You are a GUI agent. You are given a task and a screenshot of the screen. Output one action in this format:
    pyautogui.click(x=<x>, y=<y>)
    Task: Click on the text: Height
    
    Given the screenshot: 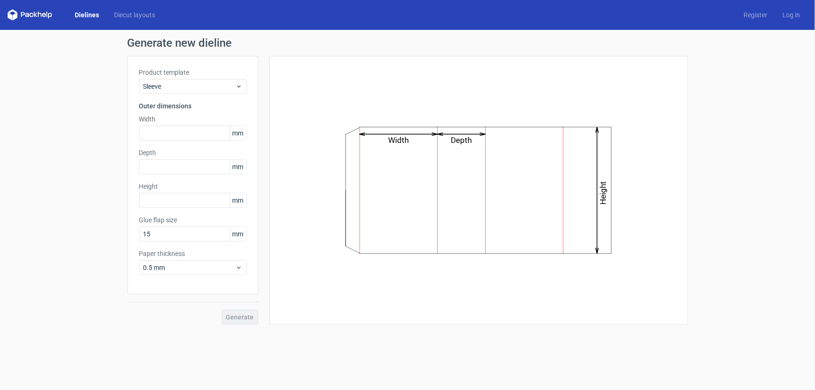 What is the action you would take?
    pyautogui.click(x=603, y=193)
    